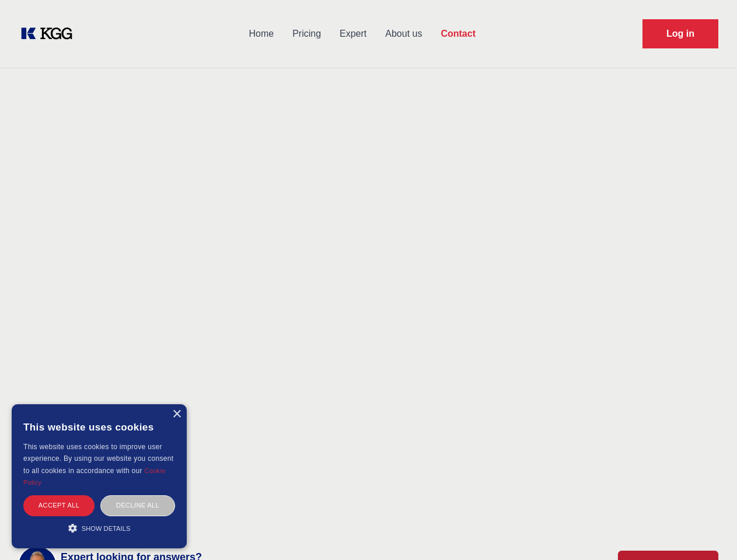 This screenshot has height=560, width=737. What do you see at coordinates (99, 529) in the screenshot?
I see `div: Show details` at bounding box center [99, 529].